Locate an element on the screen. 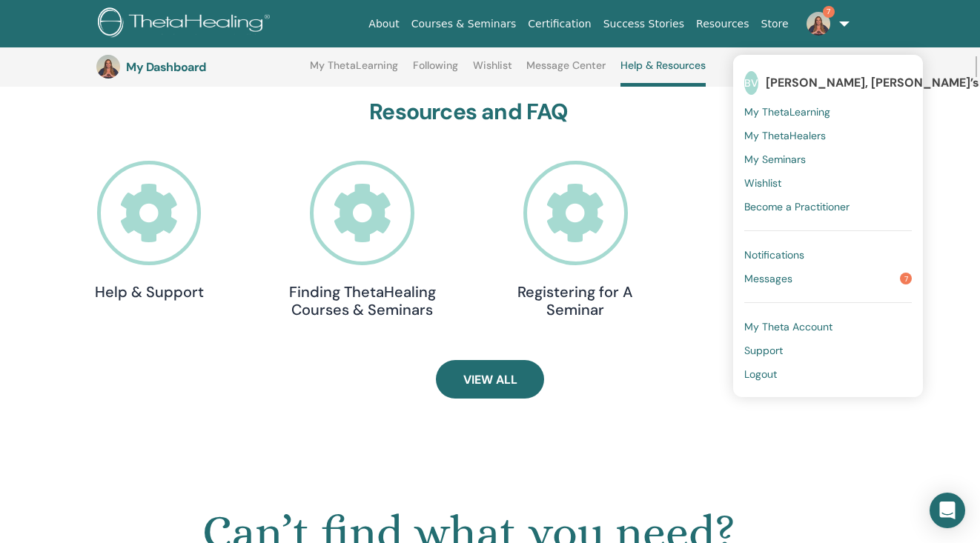 This screenshot has width=980, height=543. a: Message Center is located at coordinates (565, 71).